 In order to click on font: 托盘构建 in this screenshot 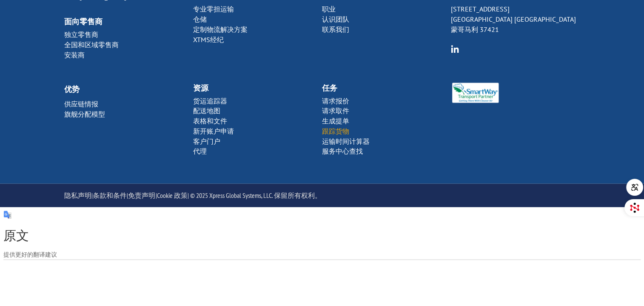, I will do `click(21, 232)`.